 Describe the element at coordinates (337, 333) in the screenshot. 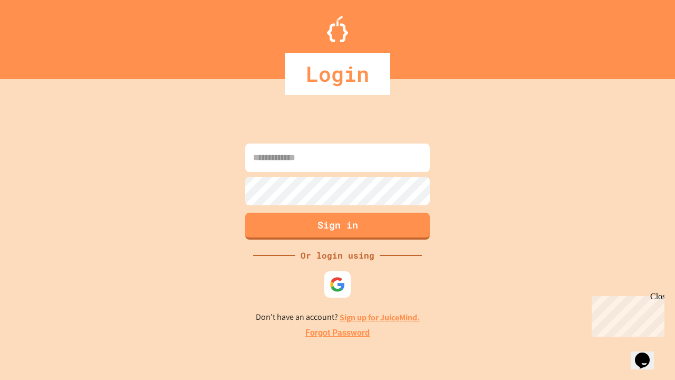

I see `a: Forgot Password` at that location.